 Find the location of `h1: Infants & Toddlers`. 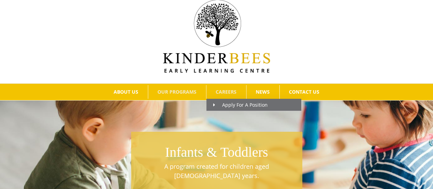

h1: Infants & Toddlers is located at coordinates (217, 152).